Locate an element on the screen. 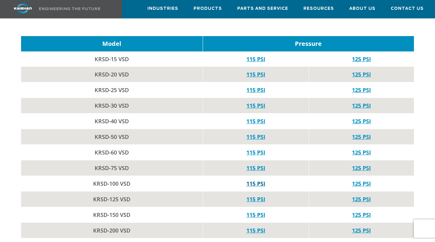 This screenshot has height=242, width=435. span: Products is located at coordinates (208, 9).